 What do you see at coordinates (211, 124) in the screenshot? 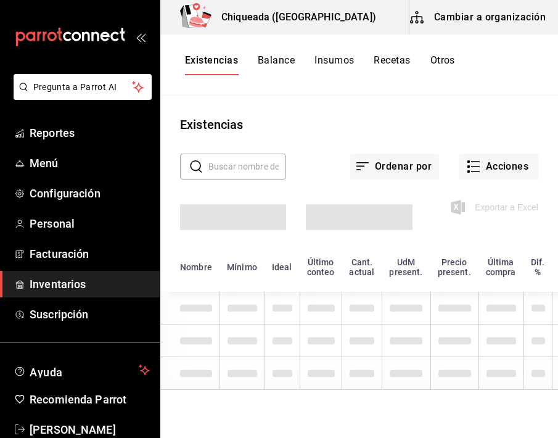
I see `div: Existencias` at bounding box center [211, 124].